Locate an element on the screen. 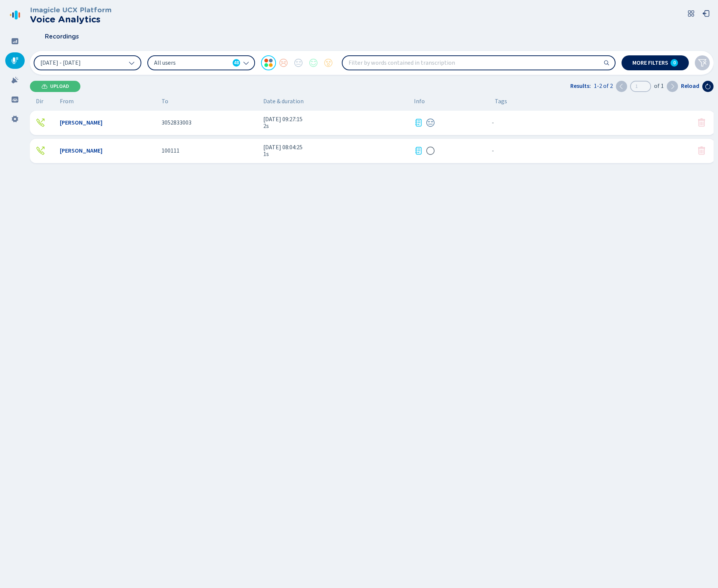  span: To is located at coordinates (165, 102).